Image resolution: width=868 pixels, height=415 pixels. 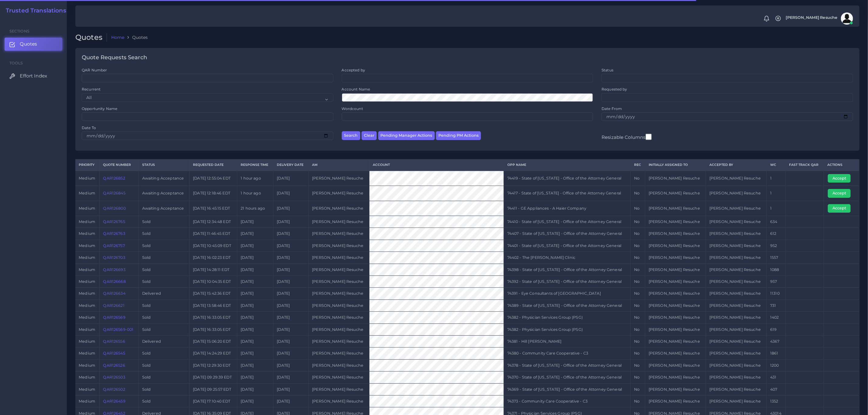 I want to click on td: 407, so click(x=777, y=389).